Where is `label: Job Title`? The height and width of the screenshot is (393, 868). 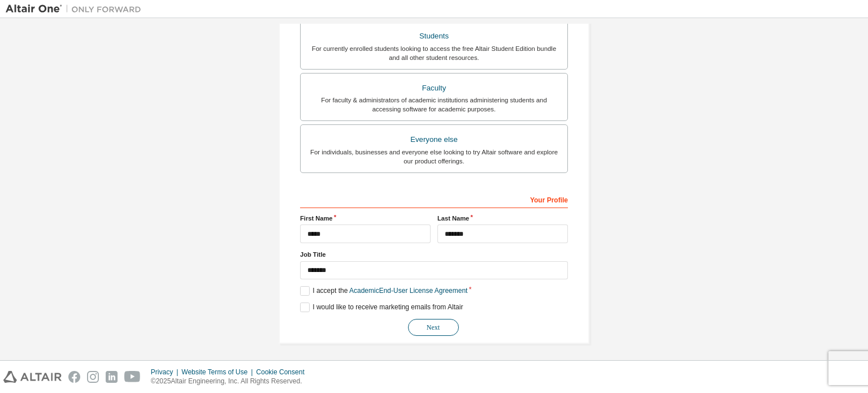
label: Job Title is located at coordinates (434, 254).